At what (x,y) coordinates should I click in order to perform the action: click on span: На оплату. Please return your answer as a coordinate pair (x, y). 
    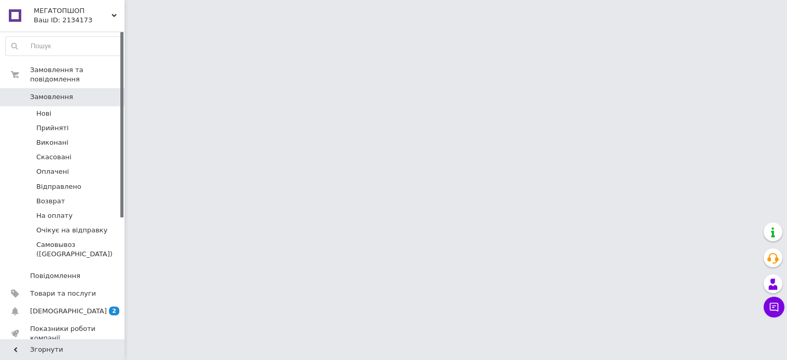
    Looking at the image, I should click on (54, 216).